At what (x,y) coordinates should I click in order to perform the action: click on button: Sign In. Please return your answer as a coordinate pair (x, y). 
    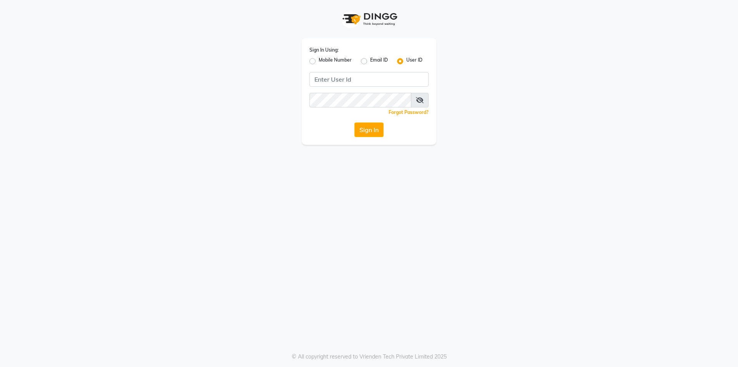
    Looking at the image, I should click on (369, 130).